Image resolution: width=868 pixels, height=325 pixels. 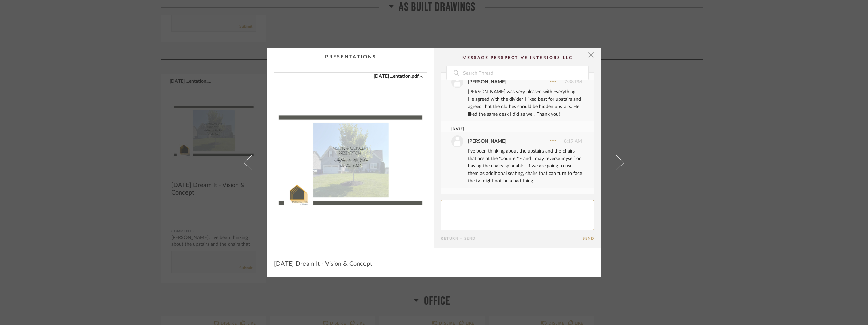 I want to click on div: 7:38 PM, so click(x=517, y=82).